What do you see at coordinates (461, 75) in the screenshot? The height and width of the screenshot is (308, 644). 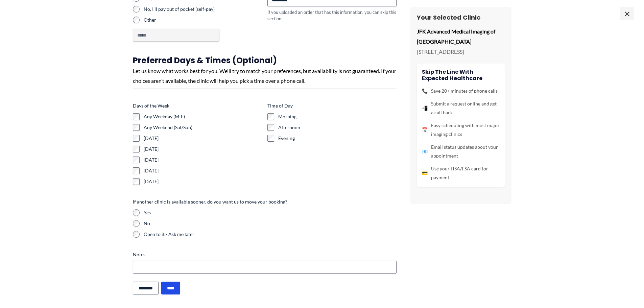 I see `h4: Skip the line with Expected Healthcare` at bounding box center [461, 75].